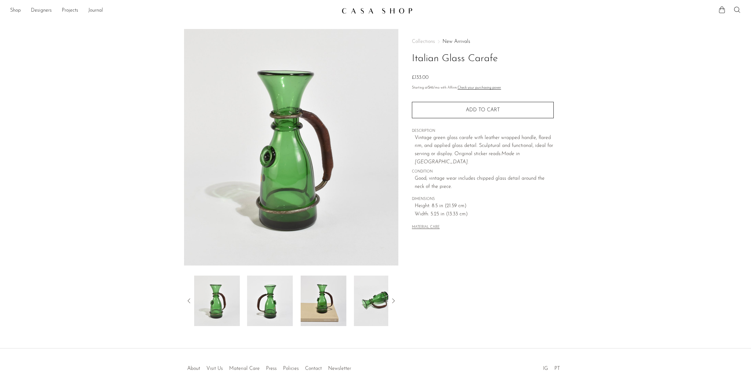  Describe the element at coordinates (484, 183) in the screenshot. I see `span: Good; vintage wear includes chipped glass detail around the neck of the piece.` at that location.